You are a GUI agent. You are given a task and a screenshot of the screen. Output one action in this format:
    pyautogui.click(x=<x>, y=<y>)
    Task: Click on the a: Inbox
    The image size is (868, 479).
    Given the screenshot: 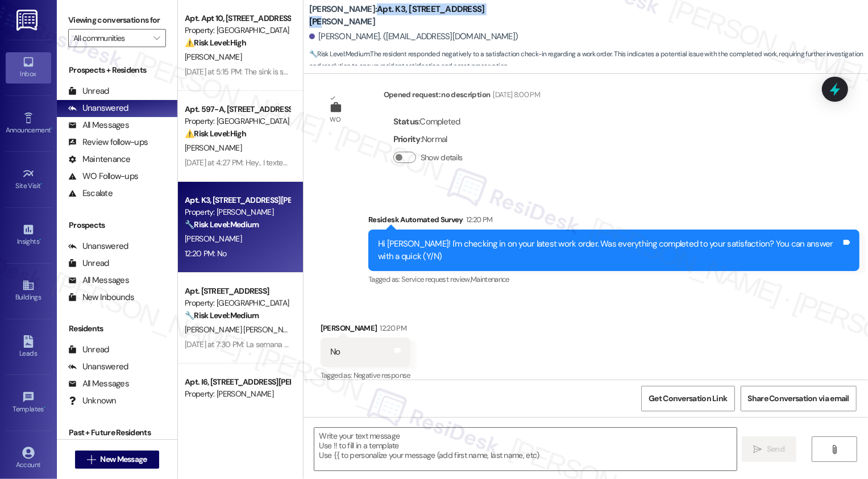 What is the action you would take?
    pyautogui.click(x=28, y=68)
    